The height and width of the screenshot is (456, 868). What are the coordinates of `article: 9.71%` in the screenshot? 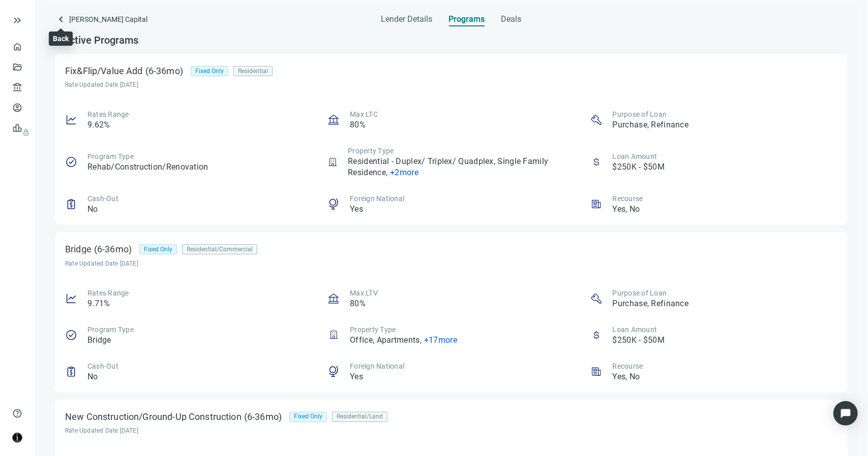 It's located at (99, 304).